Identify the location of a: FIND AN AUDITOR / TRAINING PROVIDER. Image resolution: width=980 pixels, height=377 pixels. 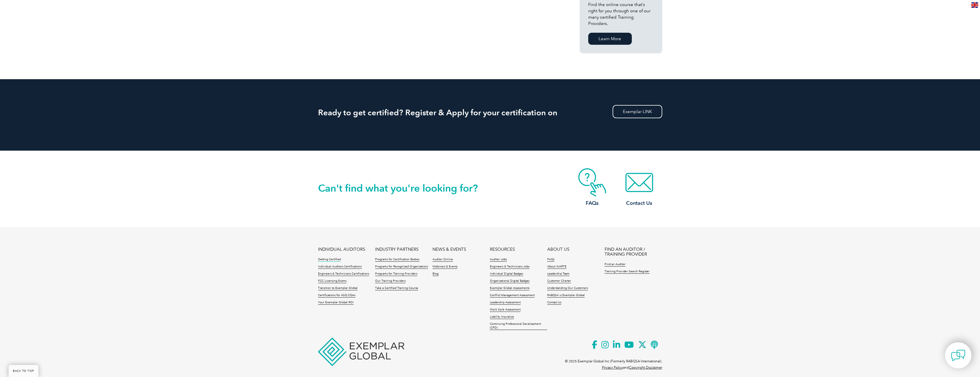
(634, 252).